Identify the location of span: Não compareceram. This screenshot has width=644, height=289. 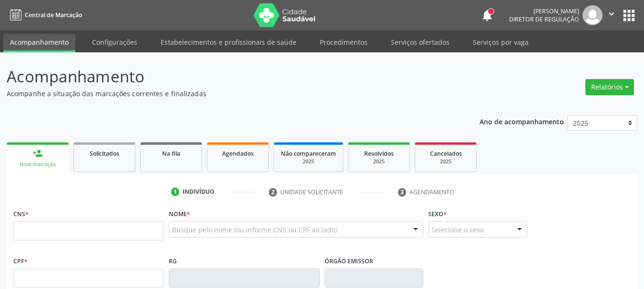
(309, 154).